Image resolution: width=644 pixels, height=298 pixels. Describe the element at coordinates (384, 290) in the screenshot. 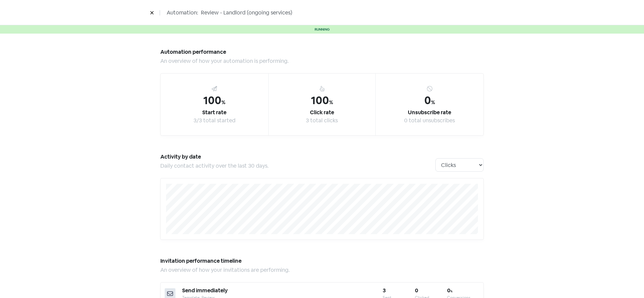

I see `b: 3` at that location.